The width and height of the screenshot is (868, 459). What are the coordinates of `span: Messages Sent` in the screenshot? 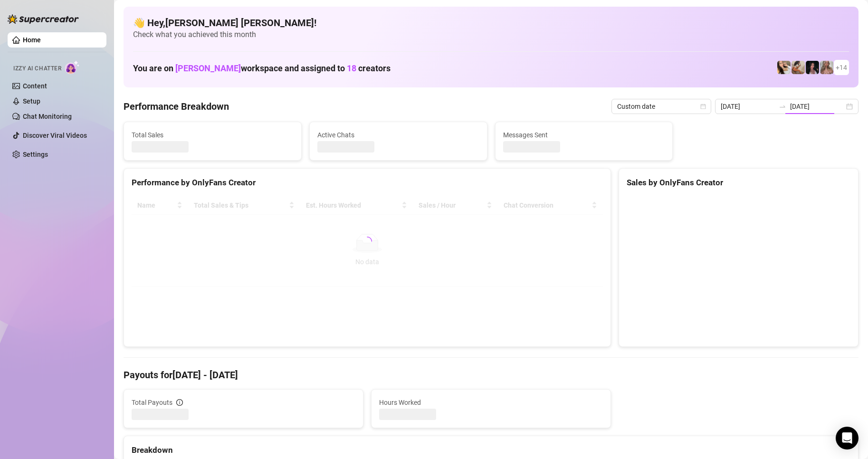 It's located at (583, 135).